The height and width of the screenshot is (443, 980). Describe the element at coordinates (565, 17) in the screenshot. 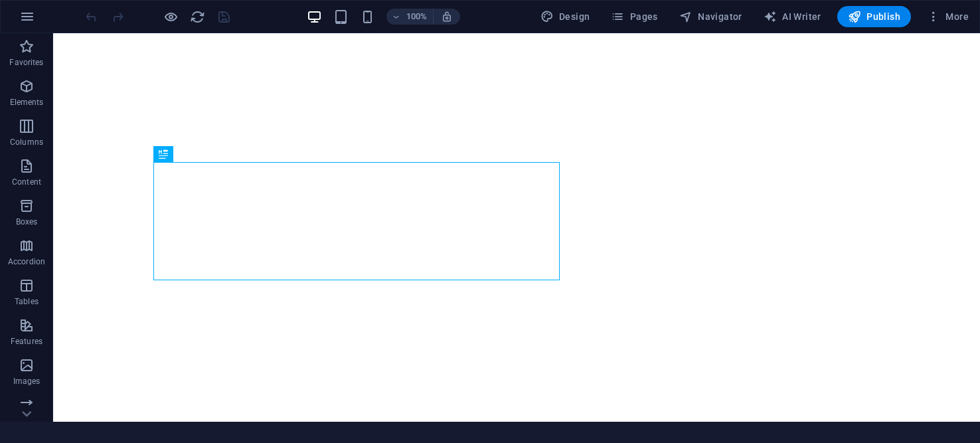

I see `span: Design` at that location.